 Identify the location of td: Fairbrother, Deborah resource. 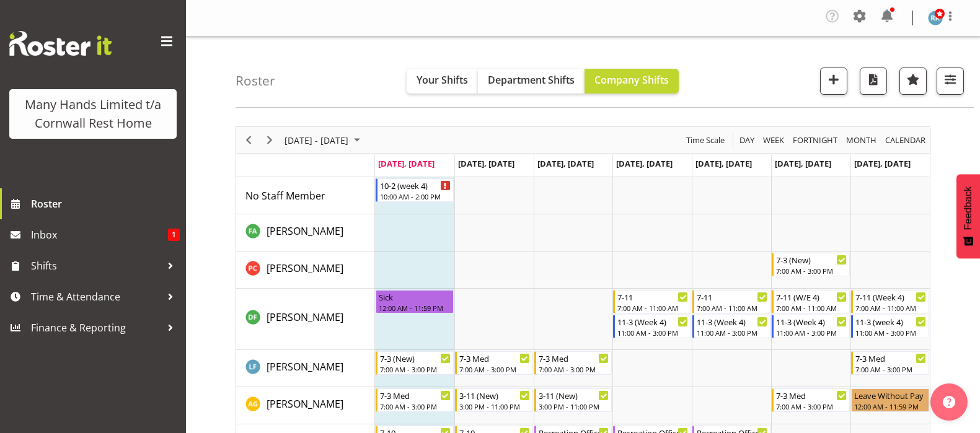
(306, 319).